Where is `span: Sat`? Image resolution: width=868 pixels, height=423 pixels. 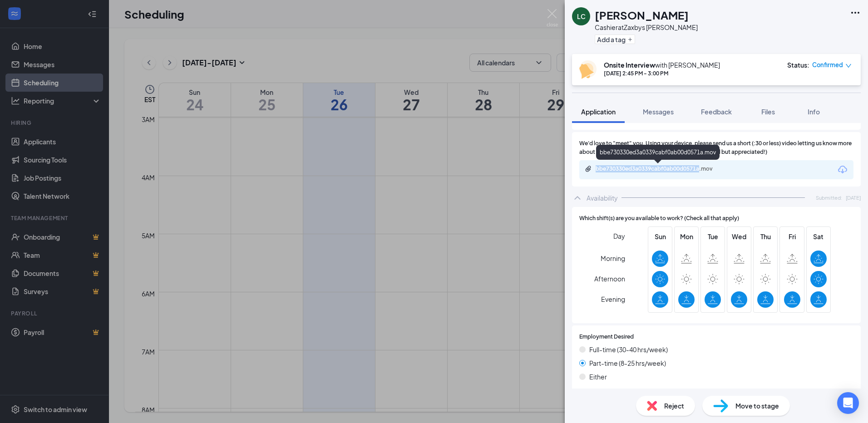
span: Sat is located at coordinates (819, 237).